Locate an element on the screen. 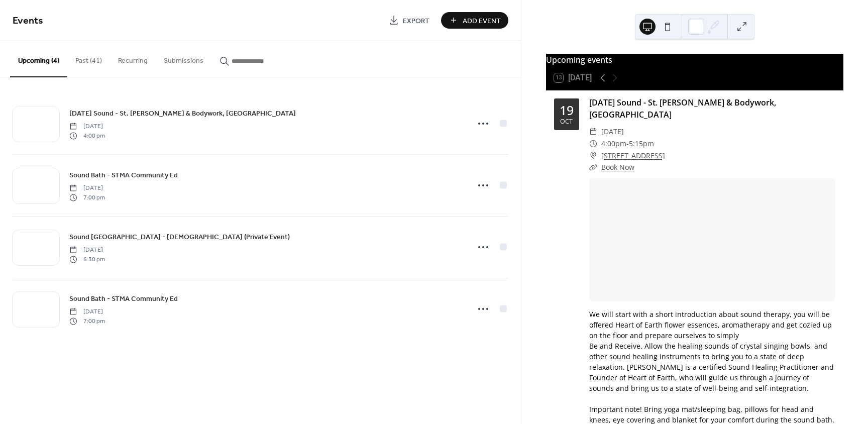 Image resolution: width=868 pixels, height=424 pixels. a: Book Now is located at coordinates (618, 167).